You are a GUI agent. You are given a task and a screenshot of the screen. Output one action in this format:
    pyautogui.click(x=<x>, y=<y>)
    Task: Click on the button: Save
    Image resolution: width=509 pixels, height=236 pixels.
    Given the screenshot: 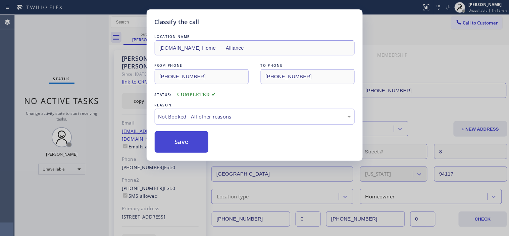 What is the action you would take?
    pyautogui.click(x=181, y=142)
    